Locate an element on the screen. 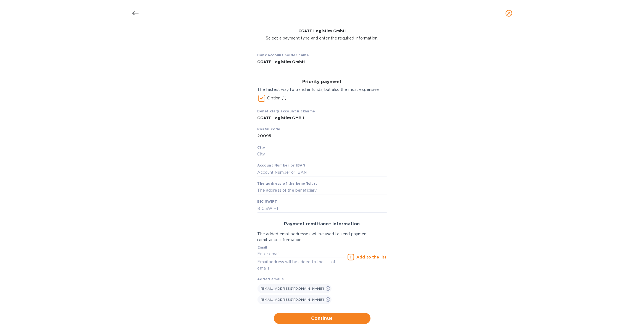 The height and width of the screenshot is (330, 644). div: Chat Widget is located at coordinates (630, 317).